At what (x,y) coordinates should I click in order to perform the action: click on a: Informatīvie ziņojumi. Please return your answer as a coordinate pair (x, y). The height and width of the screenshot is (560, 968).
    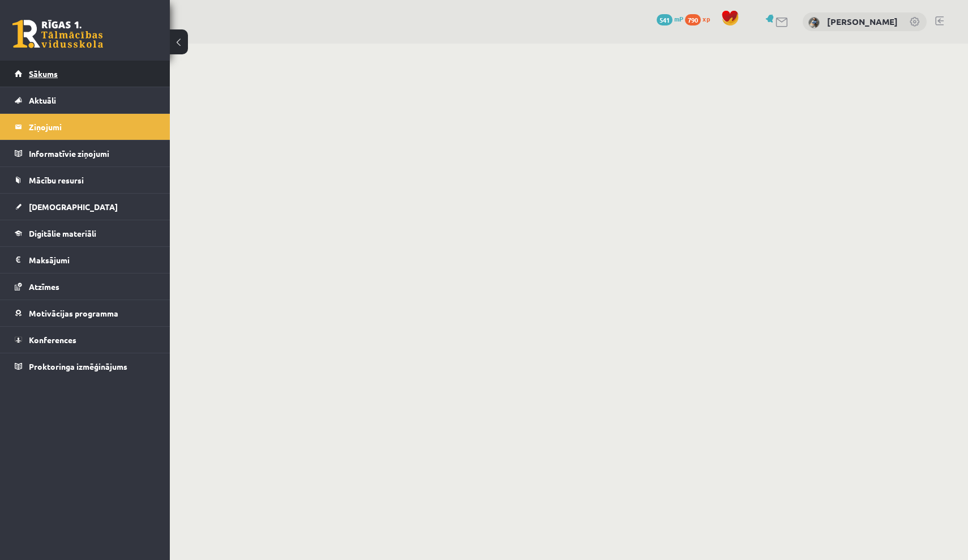
    Looking at the image, I should click on (85, 153).